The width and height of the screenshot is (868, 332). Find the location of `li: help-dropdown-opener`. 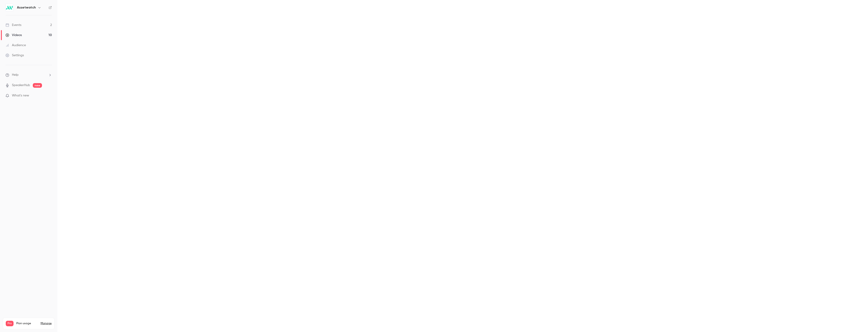

li: help-dropdown-opener is located at coordinates (29, 75).